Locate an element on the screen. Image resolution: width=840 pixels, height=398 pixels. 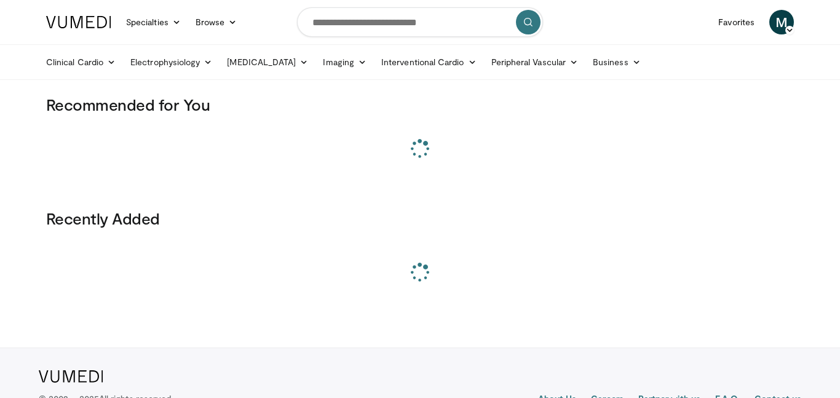
h3: Recommended for You is located at coordinates (420, 105).